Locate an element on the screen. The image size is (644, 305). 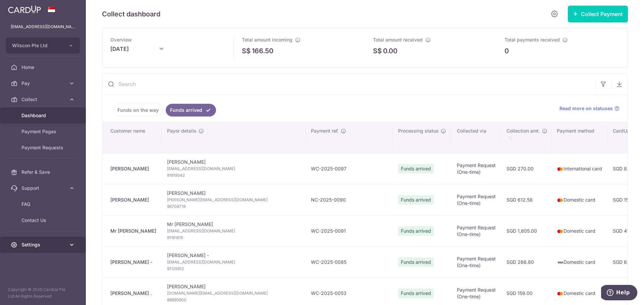
span: 96708719 is located at coordinates (234, 207).